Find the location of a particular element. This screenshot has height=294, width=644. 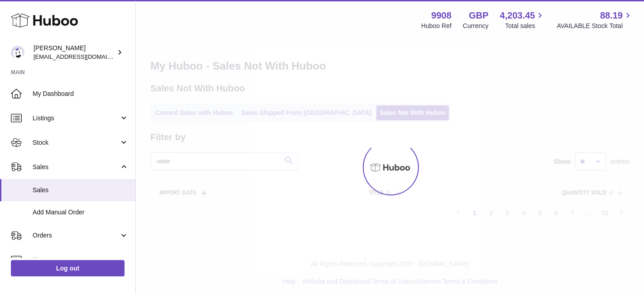

span: Orders is located at coordinates (76, 236).